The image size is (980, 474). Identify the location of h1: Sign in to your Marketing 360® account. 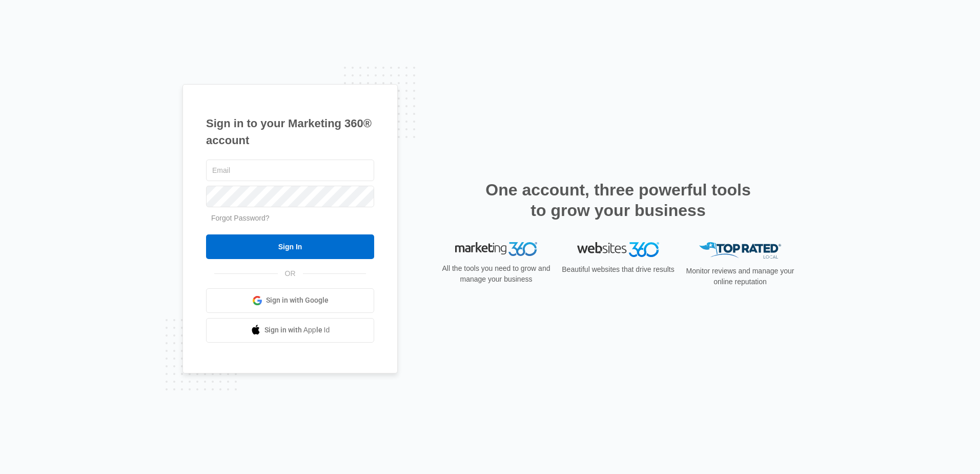
(290, 132).